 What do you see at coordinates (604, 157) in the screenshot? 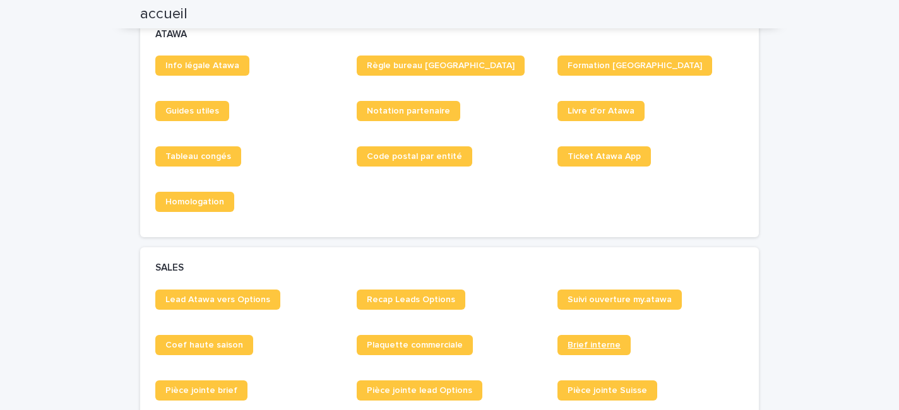
I see `span: Ticket Atawa App` at bounding box center [604, 157].